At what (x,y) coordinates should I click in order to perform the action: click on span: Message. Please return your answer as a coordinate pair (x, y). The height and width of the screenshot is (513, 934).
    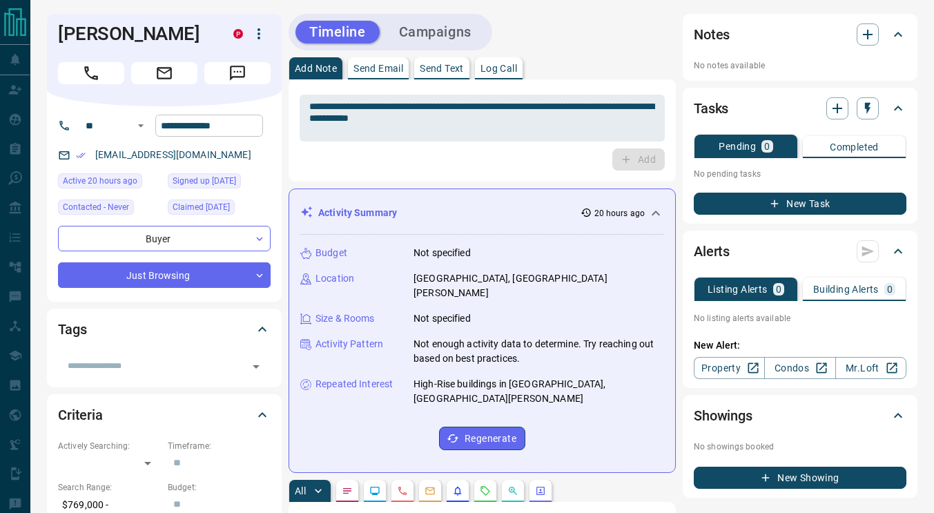
    Looking at the image, I should click on (237, 73).